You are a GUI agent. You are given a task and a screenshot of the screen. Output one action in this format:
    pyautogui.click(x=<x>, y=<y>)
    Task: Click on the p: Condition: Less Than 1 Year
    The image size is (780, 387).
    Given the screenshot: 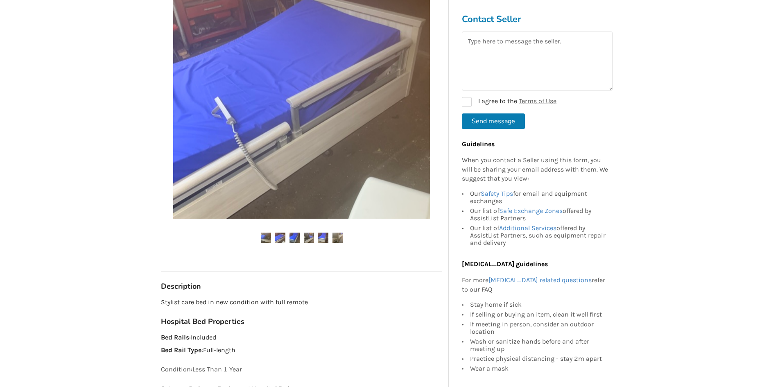 What is the action you would take?
    pyautogui.click(x=301, y=369)
    